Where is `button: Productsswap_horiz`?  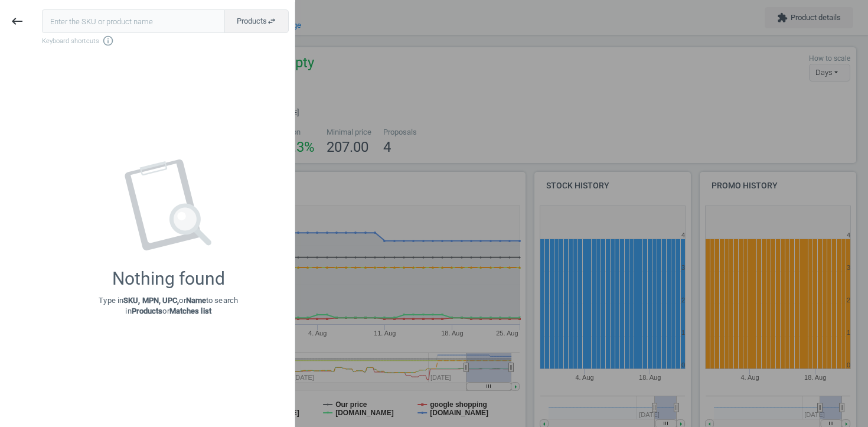
button: Productsswap_horiz is located at coordinates (256, 21).